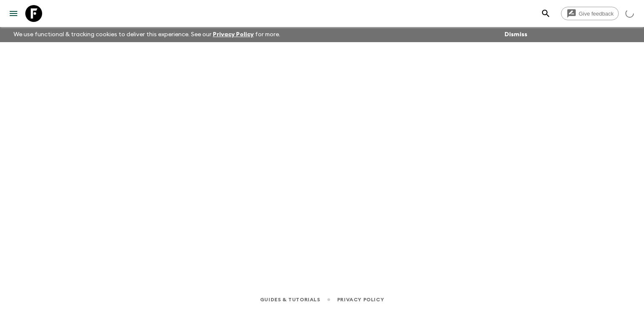 The width and height of the screenshot is (644, 311). What do you see at coordinates (146, 35) in the screenshot?
I see `p: We use functional & tracking cookies to deliver this experience. See our for more.` at bounding box center [146, 35].